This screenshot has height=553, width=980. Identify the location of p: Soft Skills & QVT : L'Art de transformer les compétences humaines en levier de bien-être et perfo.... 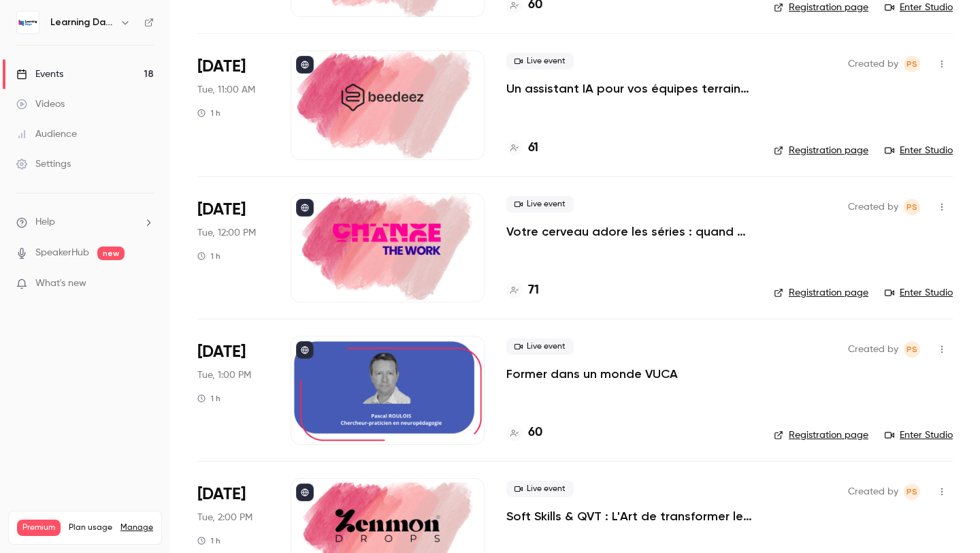
(629, 516).